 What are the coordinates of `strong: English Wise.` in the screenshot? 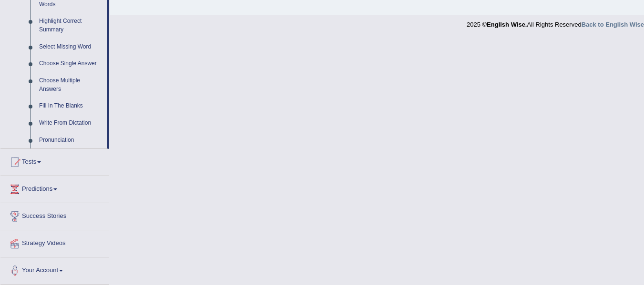 It's located at (507, 25).